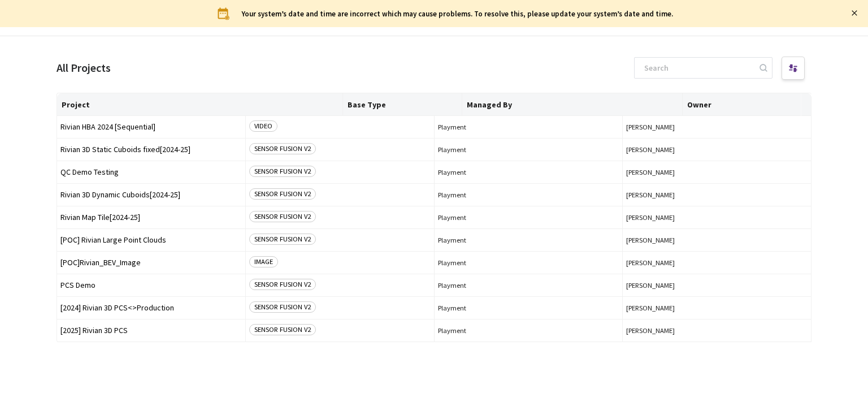 This screenshot has height=393, width=868. What do you see at coordinates (697, 68) in the screenshot?
I see `input: Search` at bounding box center [697, 68].